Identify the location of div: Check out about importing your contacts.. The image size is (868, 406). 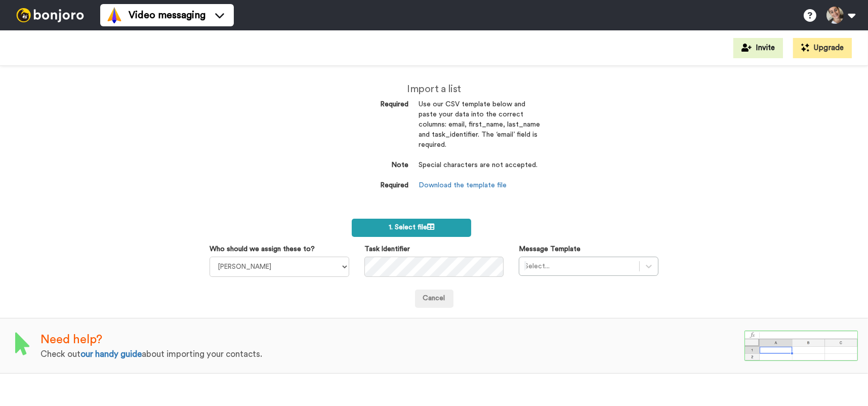
(392, 354).